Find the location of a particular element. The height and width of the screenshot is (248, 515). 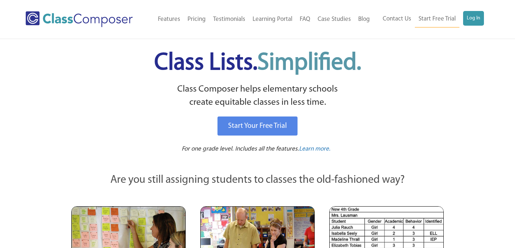

a: Log In is located at coordinates (474, 18).